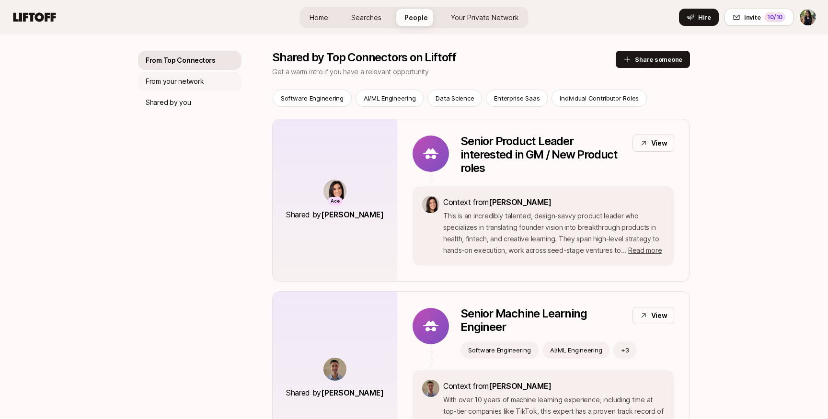 This screenshot has height=419, width=828. I want to click on a: Your Private Network, so click(485, 17).